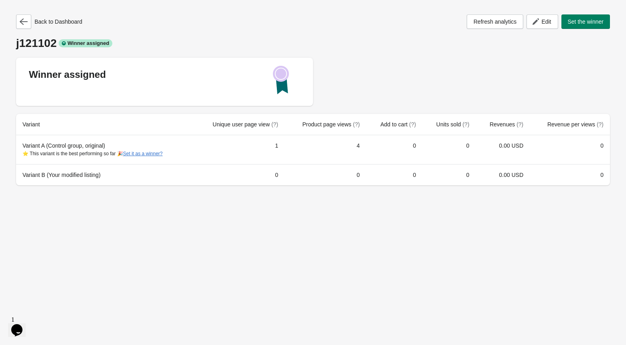  What do you see at coordinates (575, 124) in the screenshot?
I see `span: Revenue per views` at bounding box center [575, 124].